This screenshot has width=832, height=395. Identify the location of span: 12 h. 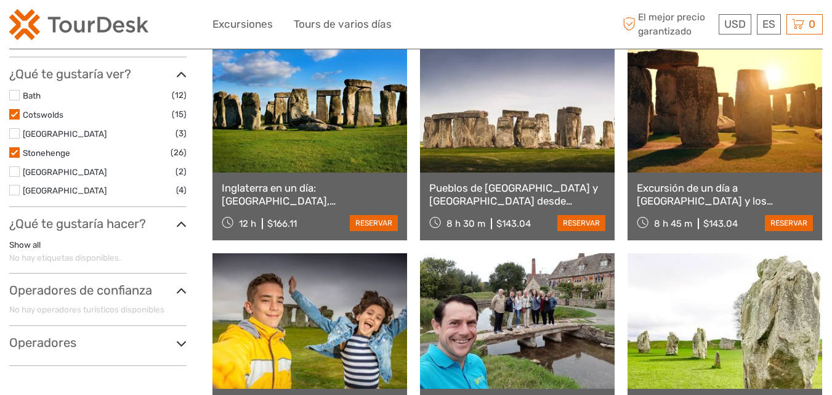
(247, 223).